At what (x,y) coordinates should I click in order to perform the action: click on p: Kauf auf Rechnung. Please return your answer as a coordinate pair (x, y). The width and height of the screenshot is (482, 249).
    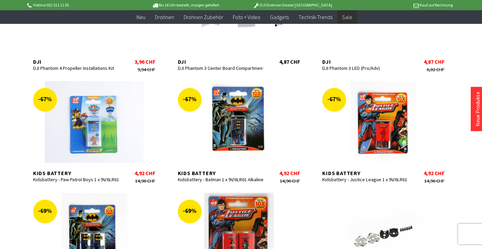
    Looking at the image, I should click on (399, 5).